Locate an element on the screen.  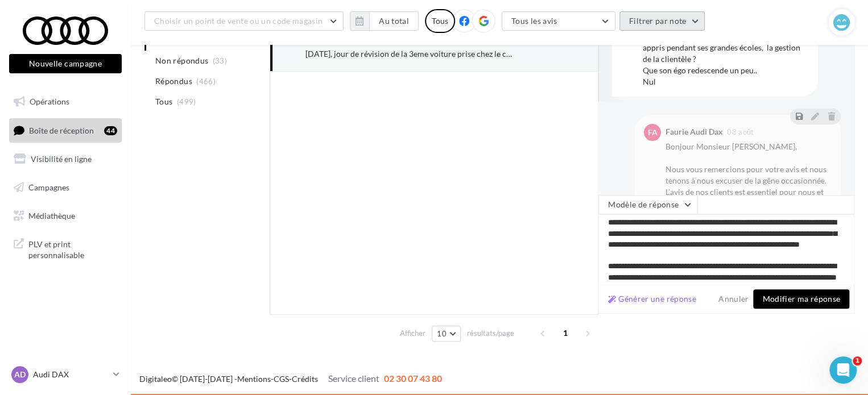
a: Campagnes is located at coordinates (65, 188).